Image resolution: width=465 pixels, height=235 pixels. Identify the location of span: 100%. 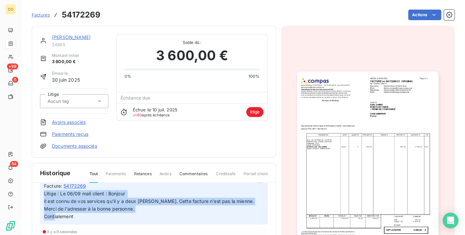
(254, 76).